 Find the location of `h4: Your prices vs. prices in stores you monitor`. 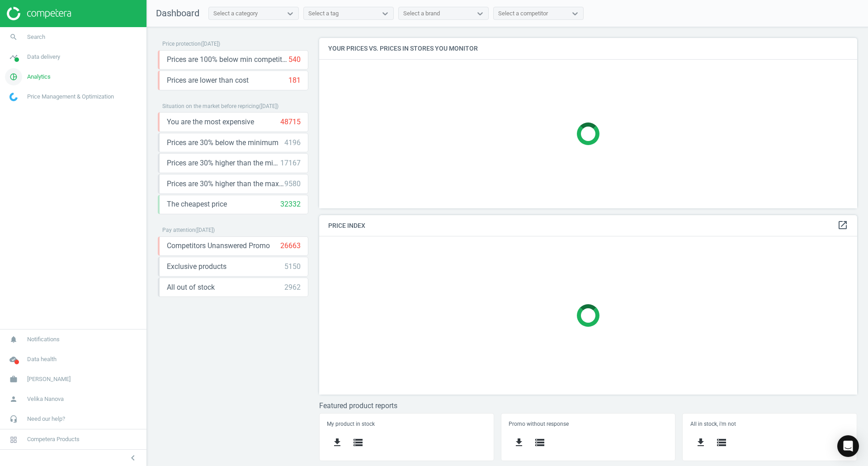

h4: Your prices vs. prices in stores you monitor is located at coordinates (588, 48).